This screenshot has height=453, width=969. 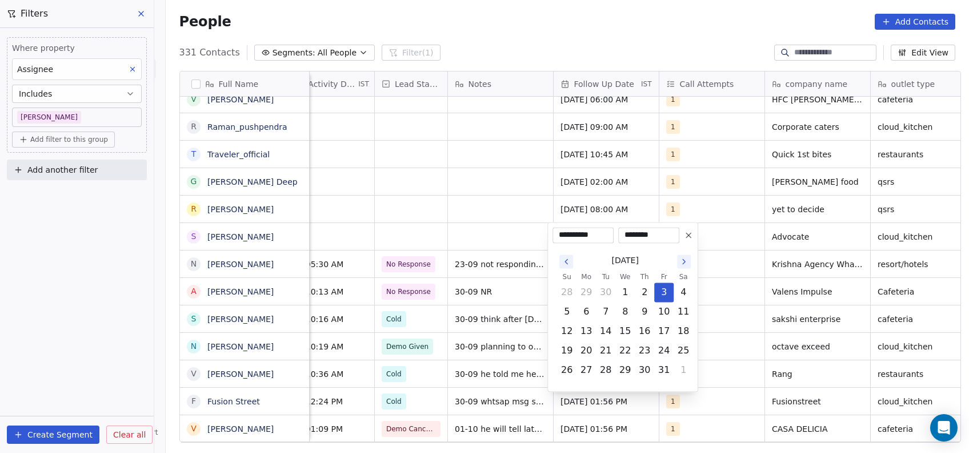 I want to click on button: Sunday, September 28th, 2025, so click(x=567, y=292).